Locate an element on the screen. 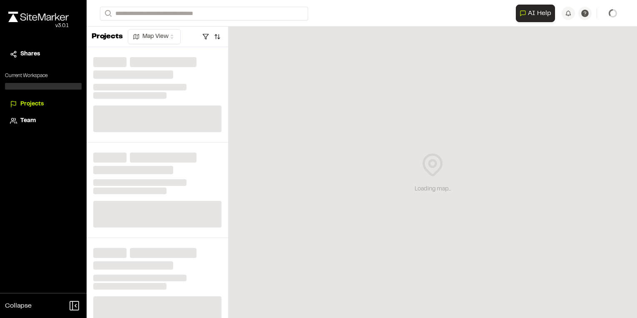 Image resolution: width=637 pixels, height=318 pixels. div: Loading map... is located at coordinates (433, 189).